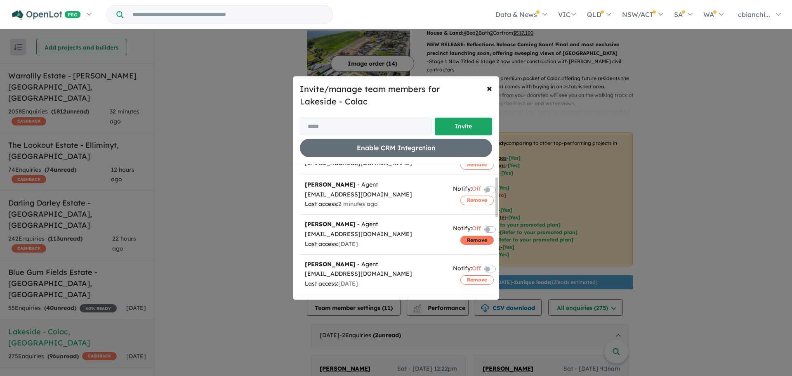 The image size is (792, 376). Describe the element at coordinates (358, 204) in the screenshot. I see `span: 2 minutes ago` at that location.